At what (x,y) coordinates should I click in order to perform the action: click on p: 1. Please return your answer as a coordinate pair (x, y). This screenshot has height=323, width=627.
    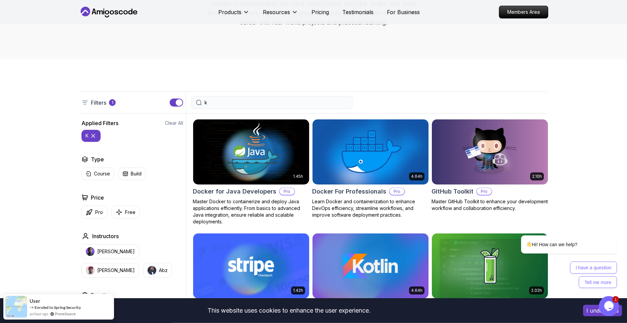
    Looking at the image, I should click on (112, 103).